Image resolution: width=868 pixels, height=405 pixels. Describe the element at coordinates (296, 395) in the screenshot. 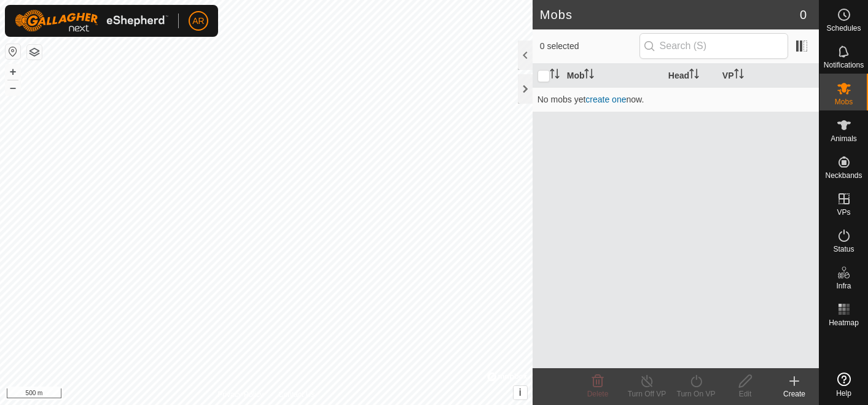

I see `a: Contact Us` at that location.